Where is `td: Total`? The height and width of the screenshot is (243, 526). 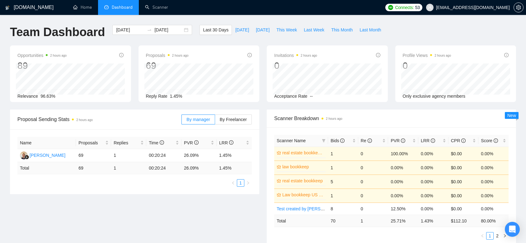
td: Total is located at coordinates (301, 221).